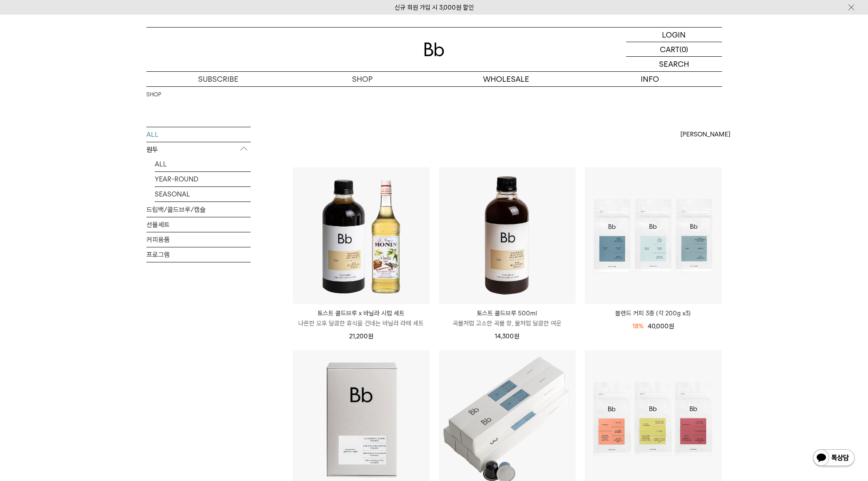 This screenshot has height=481, width=868. I want to click on span: 40,000, so click(660, 326).